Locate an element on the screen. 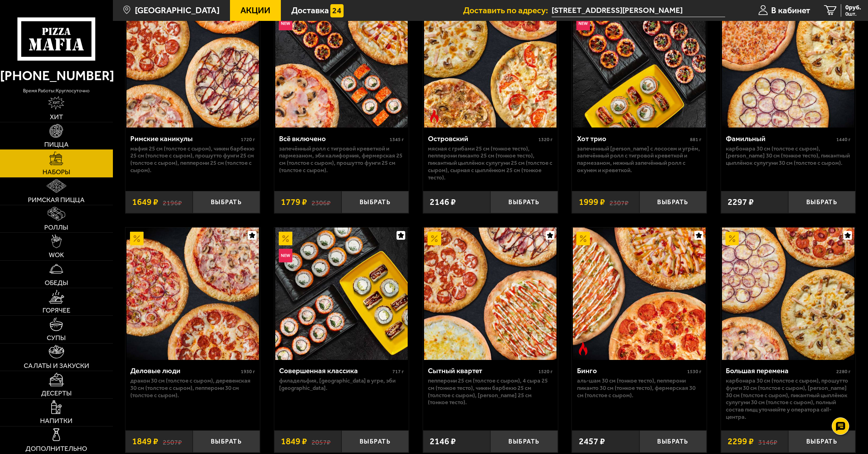 This screenshot has height=454, width=868. span: Доставить по адресу: is located at coordinates (507, 10).